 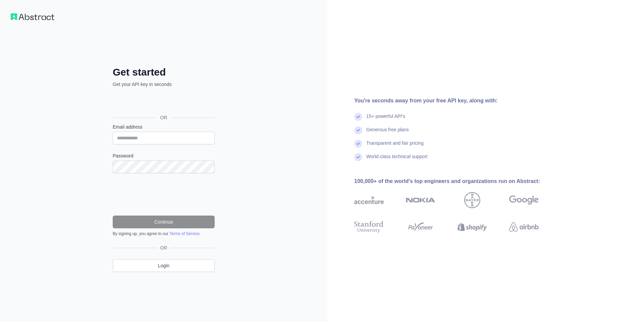 I want to click on img: stanford university, so click(x=369, y=227).